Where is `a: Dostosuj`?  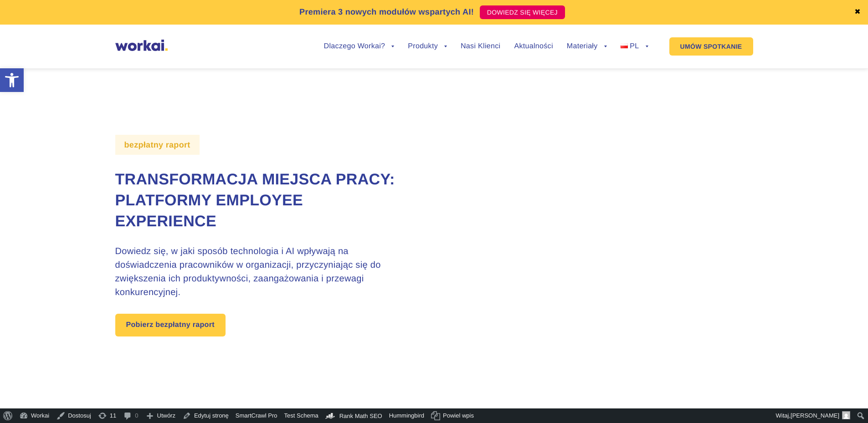
a: Dostosuj is located at coordinates (74, 416).